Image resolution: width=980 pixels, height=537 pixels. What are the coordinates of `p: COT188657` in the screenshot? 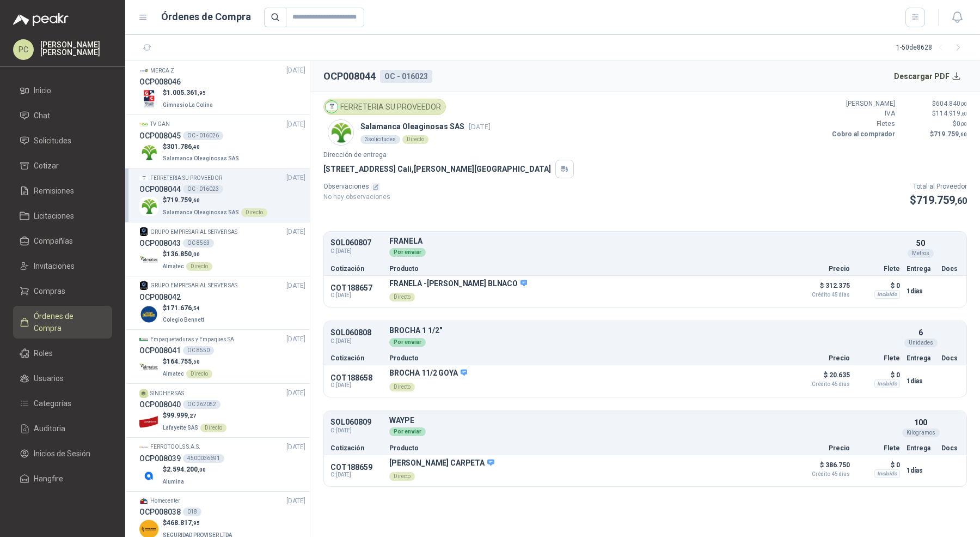 It's located at (357, 288).